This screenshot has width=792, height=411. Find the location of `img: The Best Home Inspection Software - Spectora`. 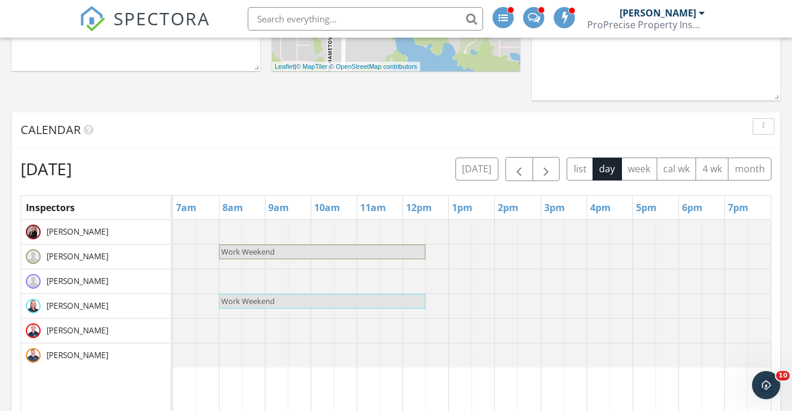

img: The Best Home Inspection Software - Spectora is located at coordinates (92, 19).